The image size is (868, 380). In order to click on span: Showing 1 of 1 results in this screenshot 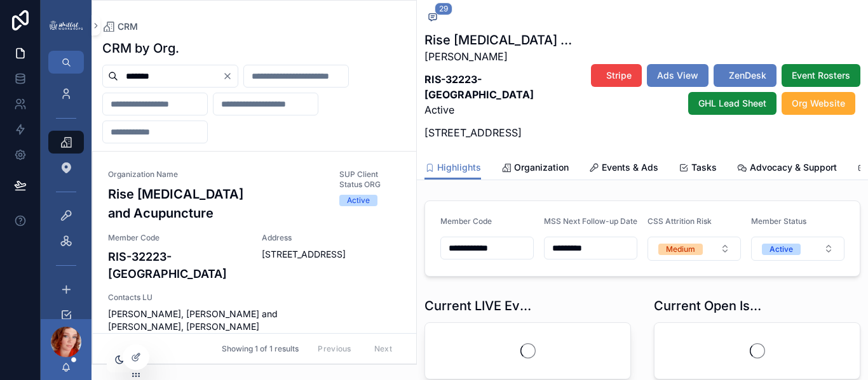, I will do `click(260, 349)`.